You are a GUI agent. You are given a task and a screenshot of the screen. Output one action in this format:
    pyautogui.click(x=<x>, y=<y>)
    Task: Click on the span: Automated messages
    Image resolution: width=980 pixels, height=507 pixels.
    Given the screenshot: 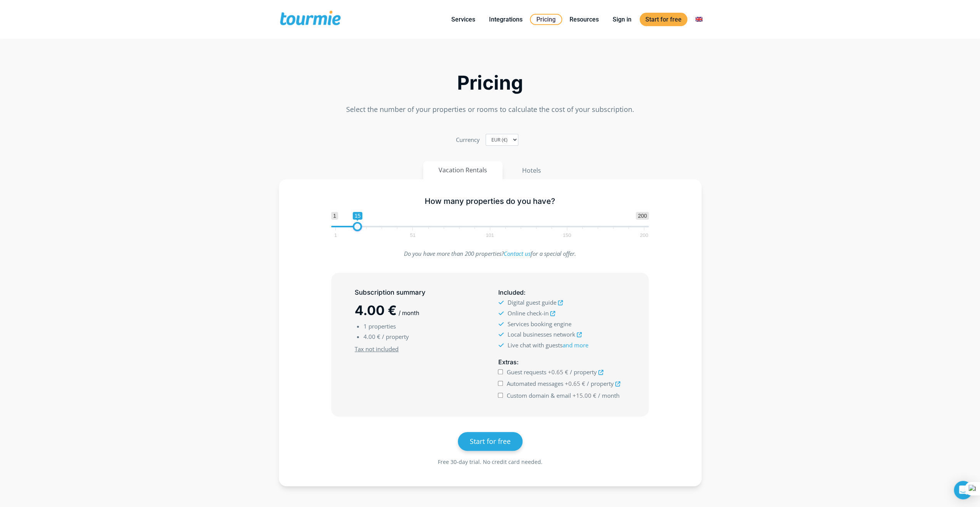 What is the action you would take?
    pyautogui.click(x=535, y=384)
    